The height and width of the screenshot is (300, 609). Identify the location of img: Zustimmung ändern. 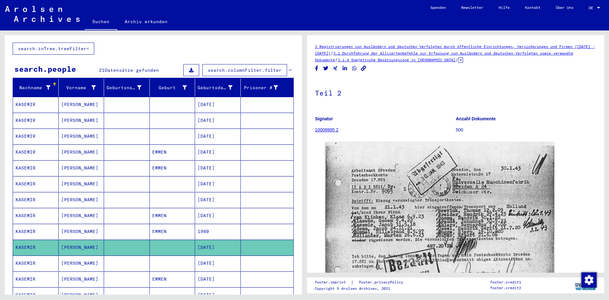
(589, 280).